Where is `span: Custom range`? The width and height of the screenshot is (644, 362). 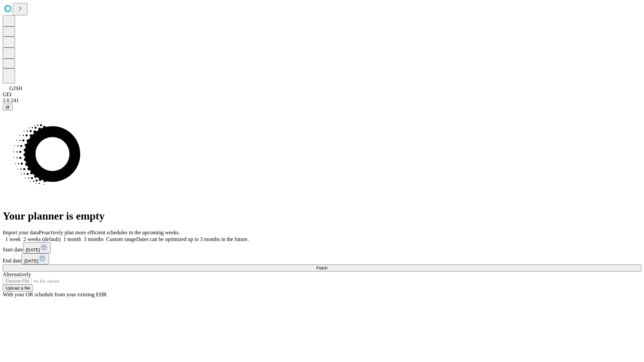
span: Custom range is located at coordinates (121, 239).